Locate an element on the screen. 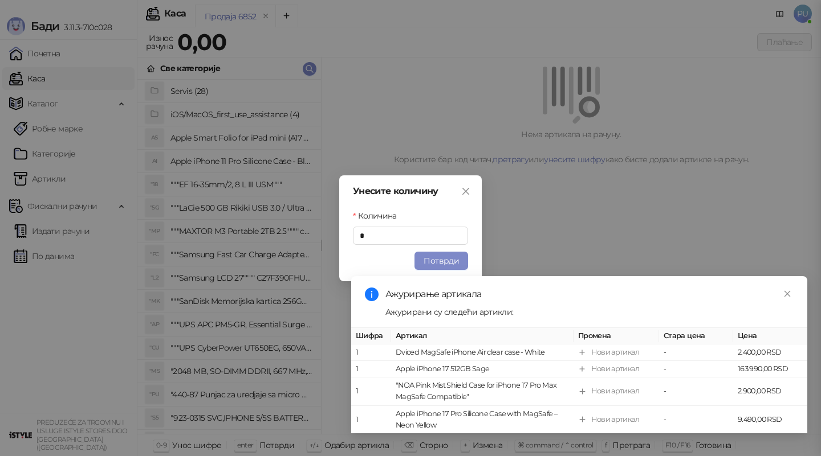  td: "NOA Pink Mist Shield Case for iPhone 17 Pro Max MagSafe Compatible" is located at coordinates (482, 392).